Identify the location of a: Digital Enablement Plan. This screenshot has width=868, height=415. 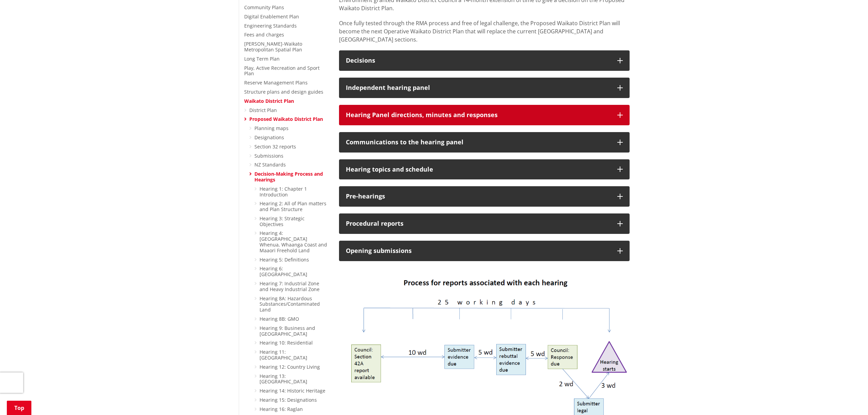
(271, 17).